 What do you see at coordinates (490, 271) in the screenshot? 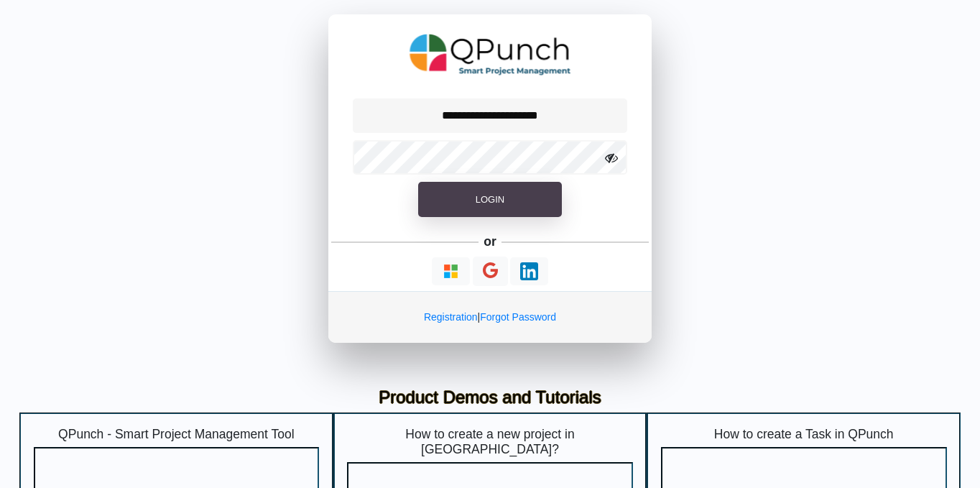
I see `button: Continue With Google` at bounding box center [490, 271].